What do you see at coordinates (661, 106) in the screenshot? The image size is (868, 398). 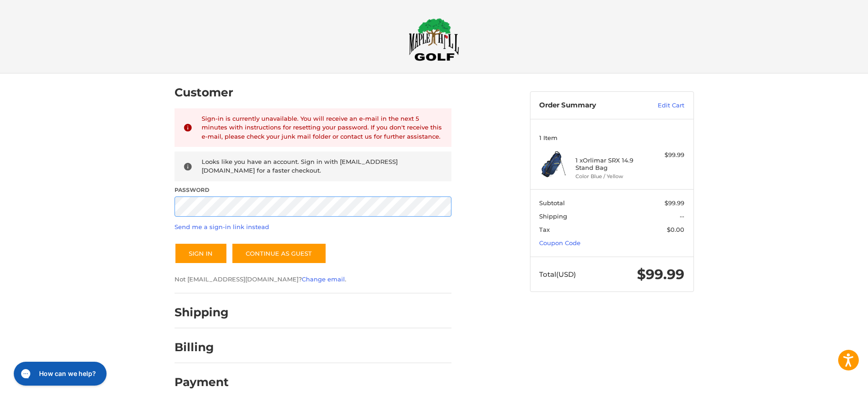 I see `a: Edit Cart` at bounding box center [661, 106].